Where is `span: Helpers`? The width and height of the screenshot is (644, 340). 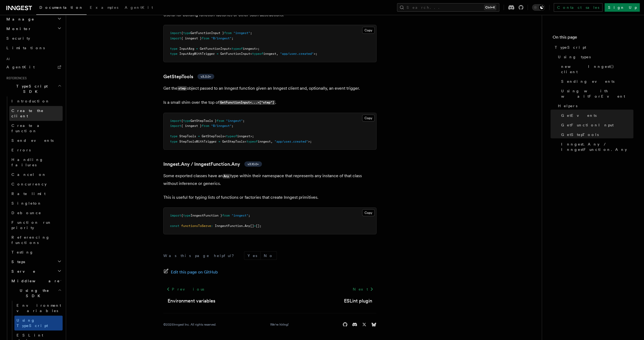
span: Helpers is located at coordinates (567, 106).